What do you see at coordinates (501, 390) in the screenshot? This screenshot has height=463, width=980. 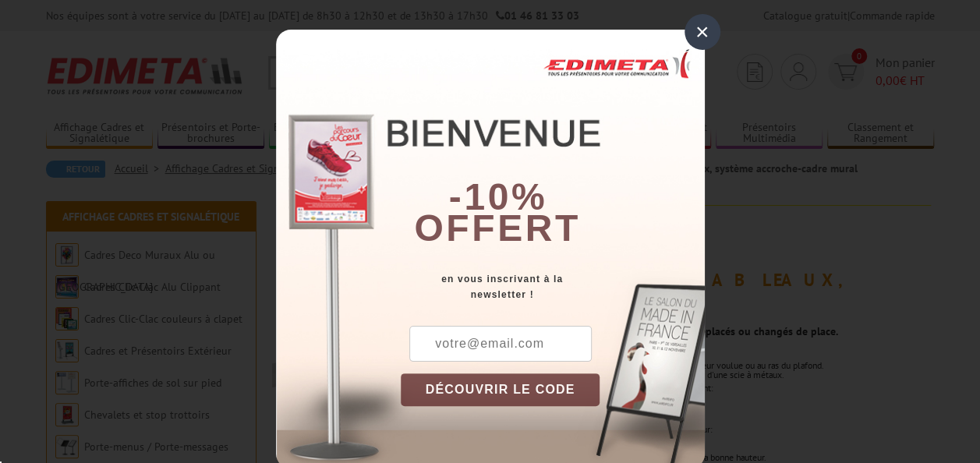 I see `button: DÉCOUVRIR LE CODE` at bounding box center [501, 390].